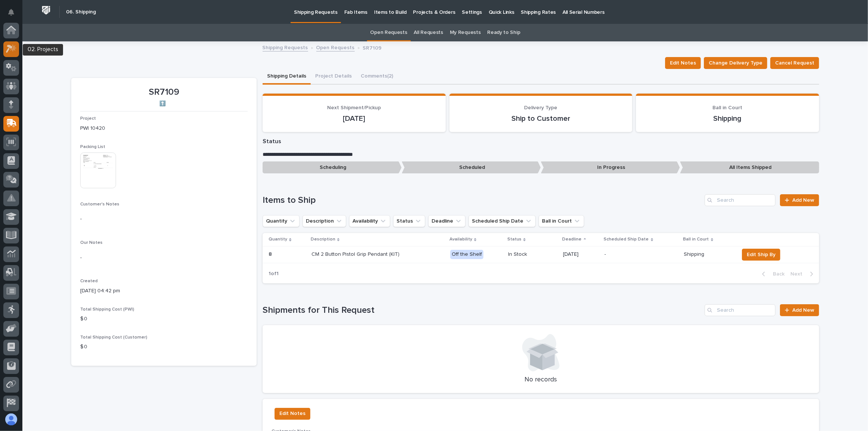 The height and width of the screenshot is (431, 868). I want to click on button: Change Delivery Type, so click(735, 63).